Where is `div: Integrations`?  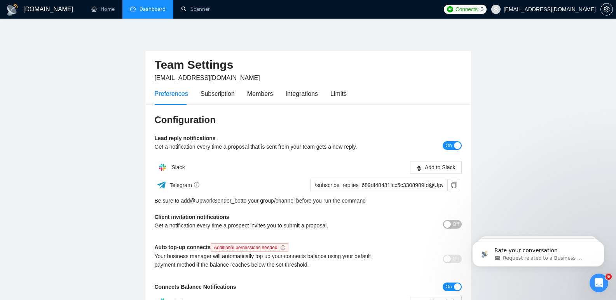
div: Integrations is located at coordinates (302, 94).